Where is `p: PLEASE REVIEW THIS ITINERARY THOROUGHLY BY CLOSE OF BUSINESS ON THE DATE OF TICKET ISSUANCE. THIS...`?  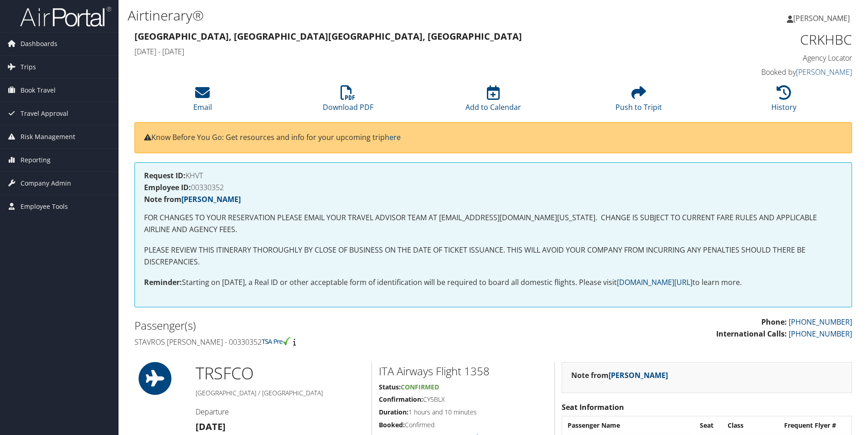
p: PLEASE REVIEW THIS ITINERARY THOROUGHLY BY CLOSE OF BUSINESS ON THE DATE OF TICKET ISSUANCE. THIS... is located at coordinates (493, 256).